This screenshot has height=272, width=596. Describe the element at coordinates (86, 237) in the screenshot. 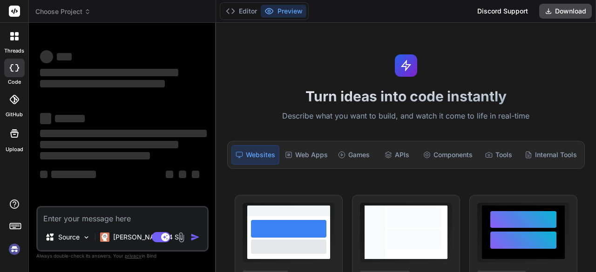

I see `img: Pick Models` at that location.